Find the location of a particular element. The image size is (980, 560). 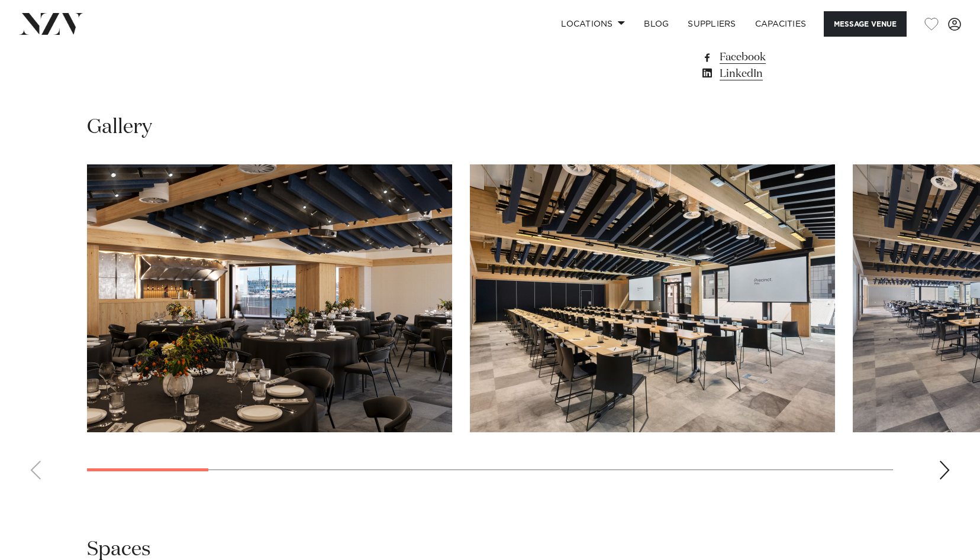

a: BLOG is located at coordinates (656, 24).